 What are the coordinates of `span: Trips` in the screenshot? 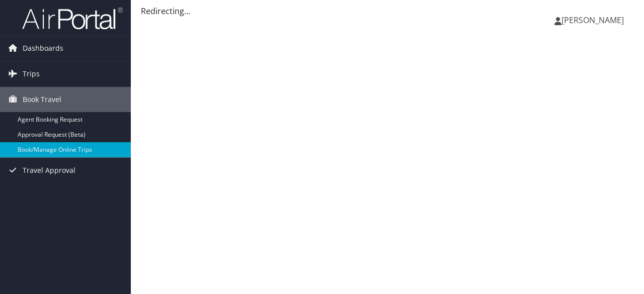 It's located at (31, 74).